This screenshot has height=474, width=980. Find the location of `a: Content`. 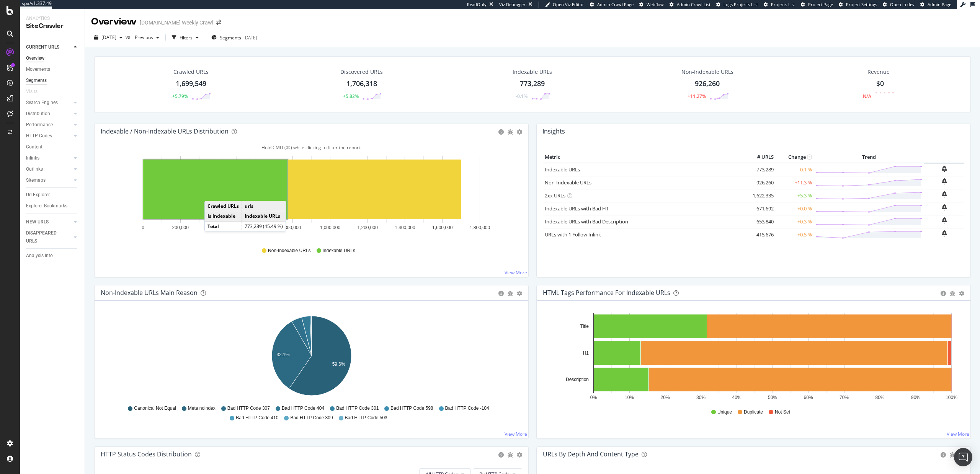

a: Content is located at coordinates (52, 147).